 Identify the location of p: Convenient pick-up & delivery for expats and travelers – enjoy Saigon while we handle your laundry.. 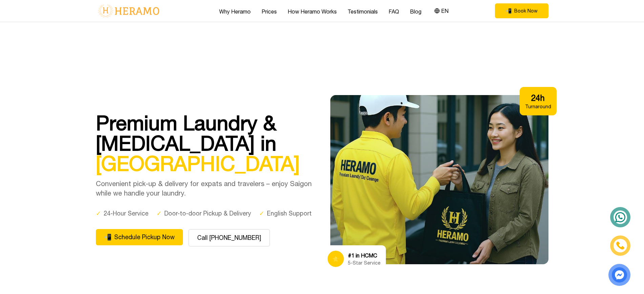
(205, 188).